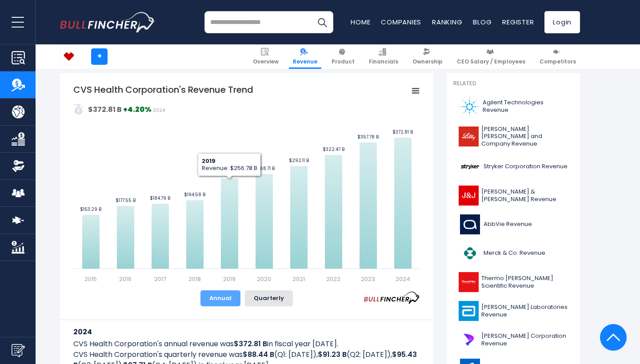 The image size is (640, 364). I want to click on text: $357.78 B, so click(367, 136).